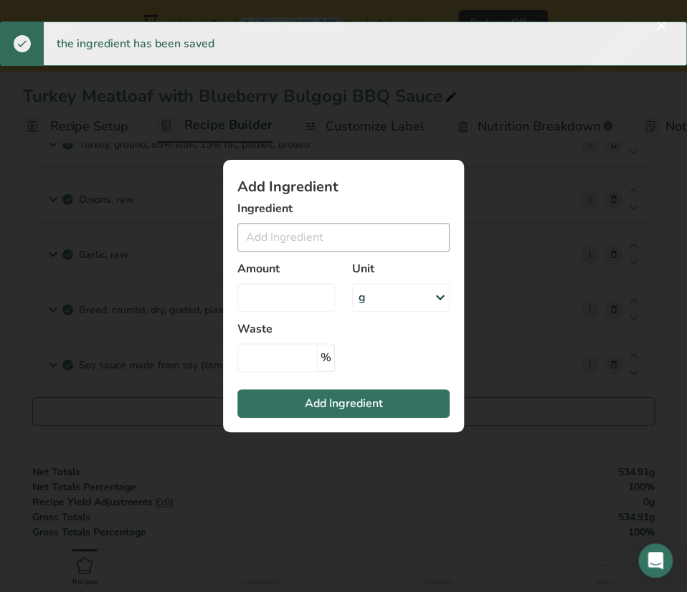  What do you see at coordinates (655, 561) in the screenshot?
I see `div: Open Intercom Messenger` at bounding box center [655, 561].